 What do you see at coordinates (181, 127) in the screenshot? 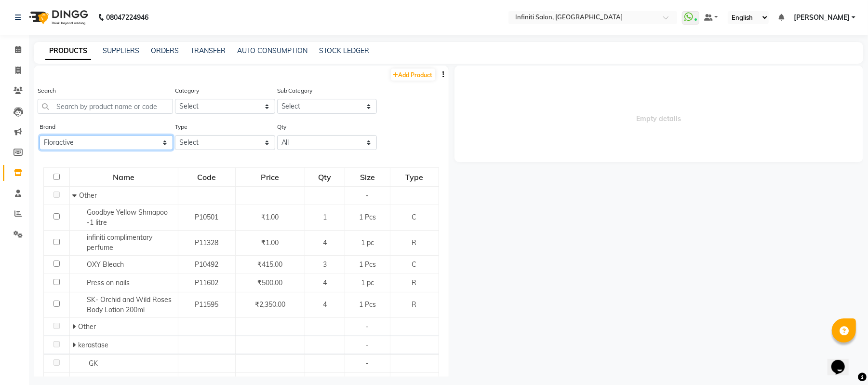
I see `label: Type` at bounding box center [181, 127].